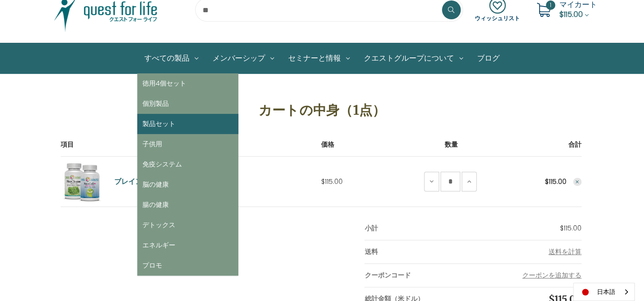 The width and height of the screenshot is (644, 301). I want to click on a: メンバーシップ, so click(243, 58).